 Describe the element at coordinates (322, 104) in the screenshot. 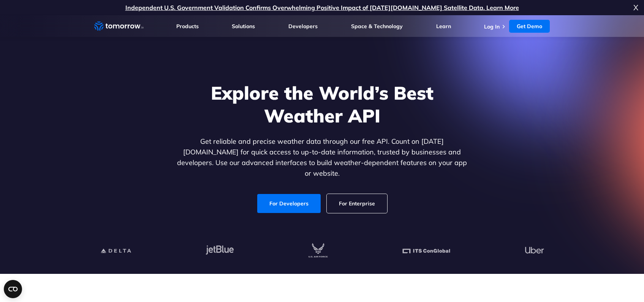

I see `h1: Explore the World’s Best Weather API` at that location.